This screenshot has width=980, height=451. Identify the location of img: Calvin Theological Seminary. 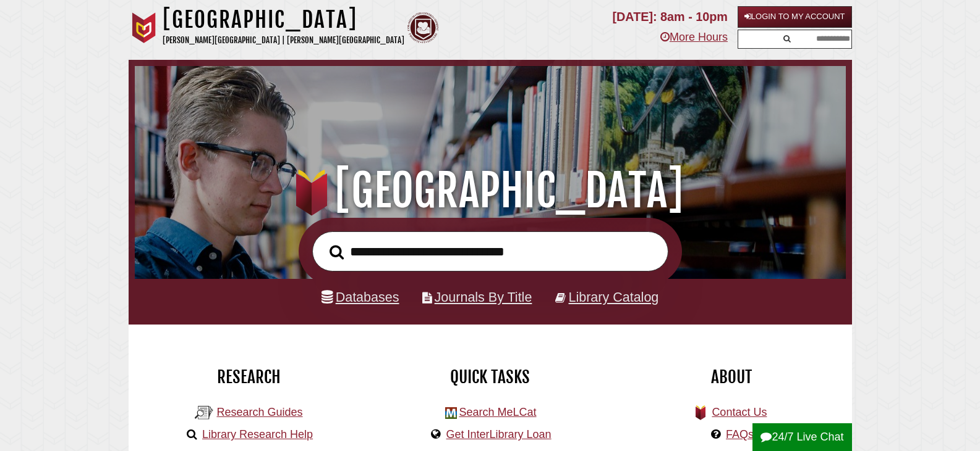
(423, 28).